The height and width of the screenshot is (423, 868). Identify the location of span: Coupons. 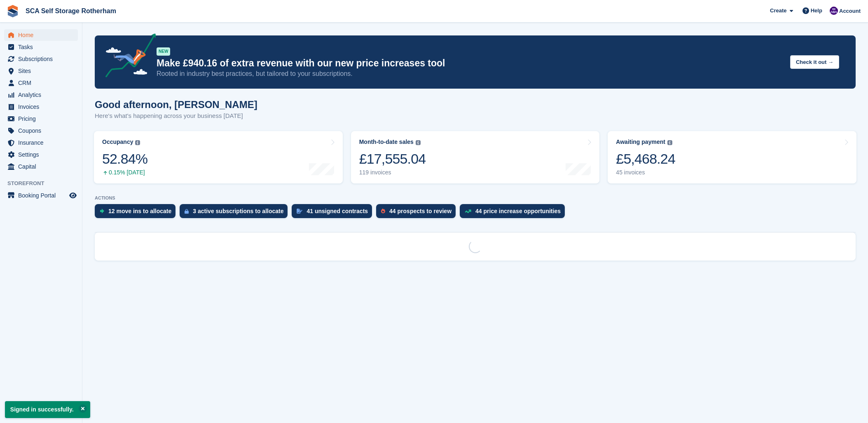
(43, 131).